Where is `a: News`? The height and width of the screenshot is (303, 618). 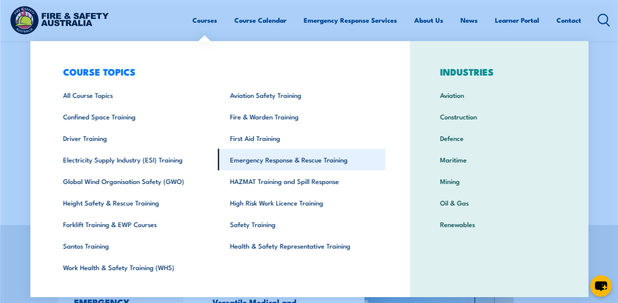
a: News is located at coordinates (469, 20).